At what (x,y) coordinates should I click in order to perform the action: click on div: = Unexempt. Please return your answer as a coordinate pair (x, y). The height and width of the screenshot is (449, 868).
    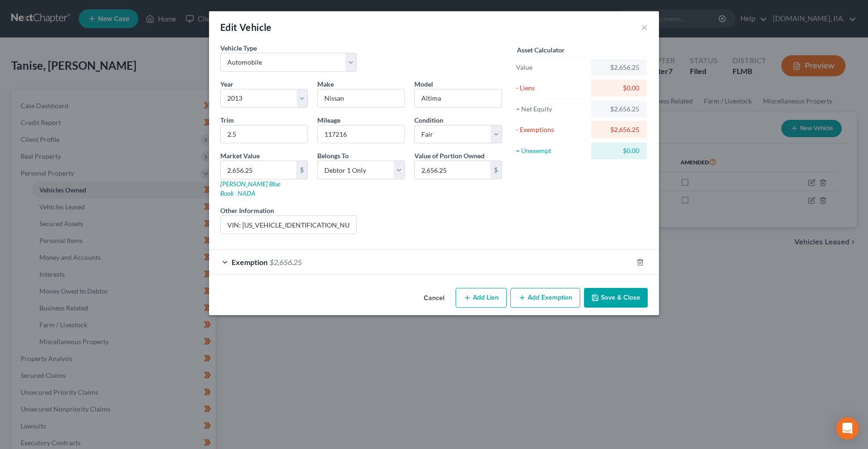
    Looking at the image, I should click on (552, 151).